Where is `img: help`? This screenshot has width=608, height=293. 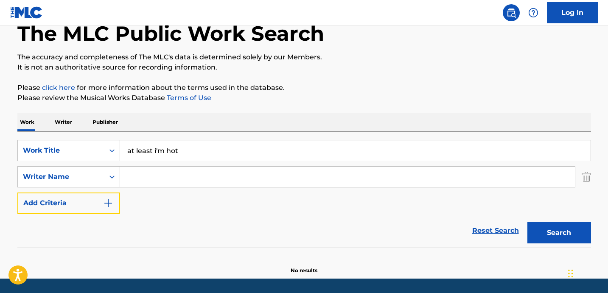 img: help is located at coordinates (533, 13).